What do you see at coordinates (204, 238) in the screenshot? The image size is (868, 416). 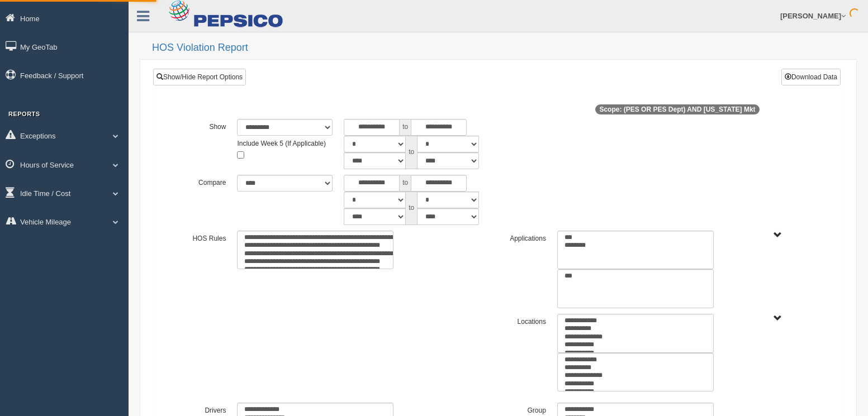 I see `label: HOS Rules` at bounding box center [204, 238].